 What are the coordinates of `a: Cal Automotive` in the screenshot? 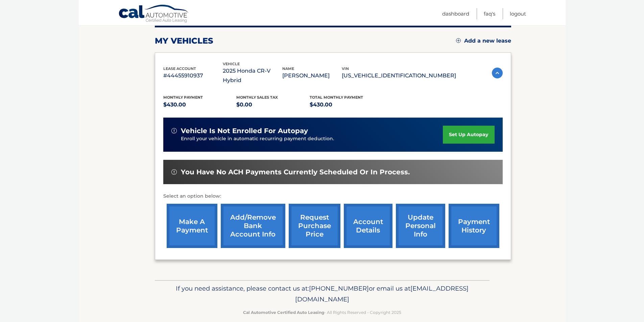 It's located at (154, 14).